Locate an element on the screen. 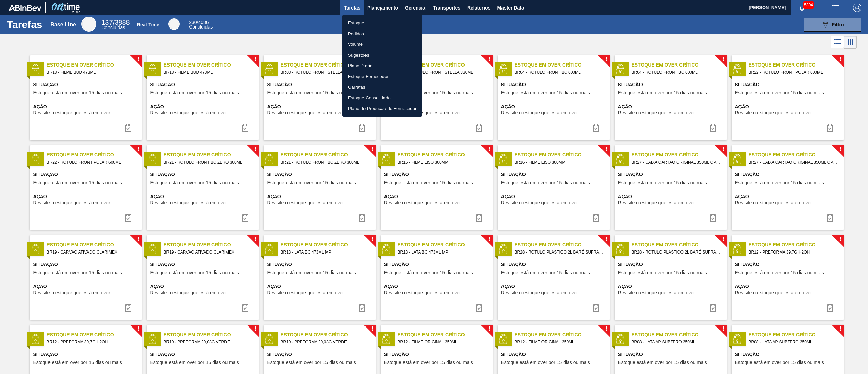  a: Pedidos is located at coordinates (382, 34).